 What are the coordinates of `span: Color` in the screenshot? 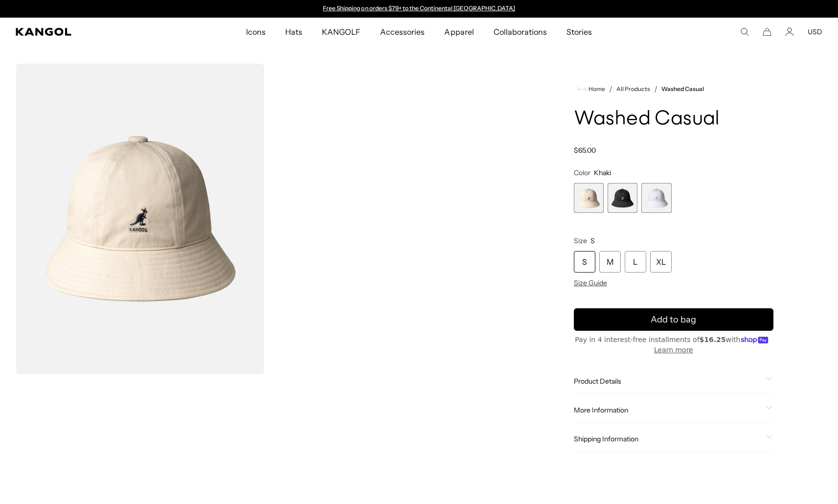 It's located at (583, 173).